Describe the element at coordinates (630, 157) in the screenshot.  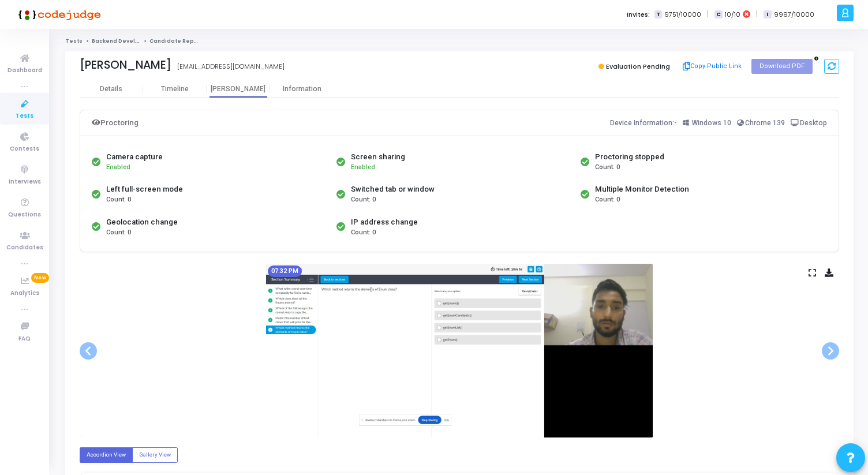
I see `div: Proctoring stopped` at that location.